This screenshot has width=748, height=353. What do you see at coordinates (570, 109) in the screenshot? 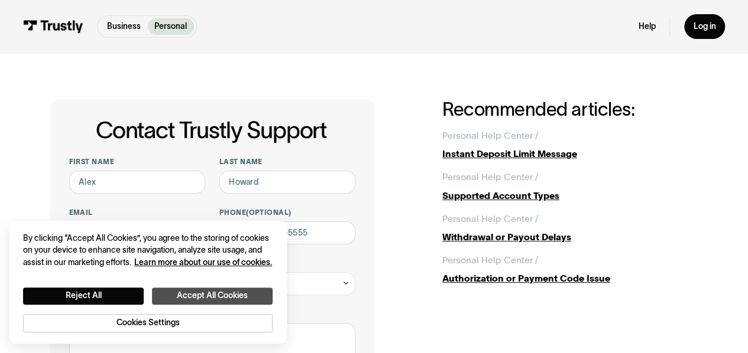
I see `h2: Recommended articles:` at bounding box center [570, 109].